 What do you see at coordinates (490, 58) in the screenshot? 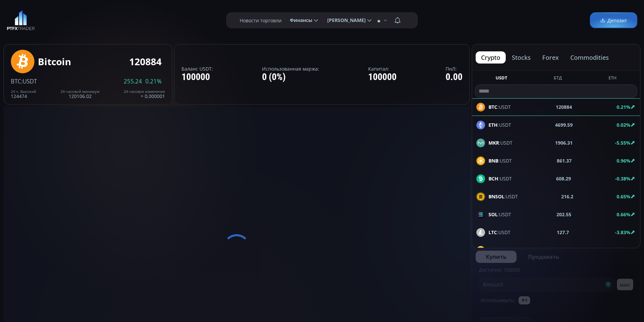
I see `button: crypto` at bounding box center [490, 58].